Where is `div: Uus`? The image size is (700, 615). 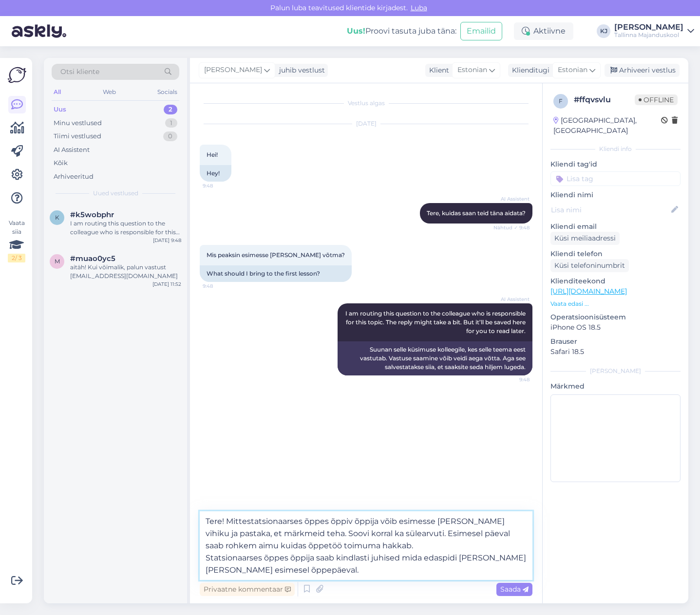
div: Uus is located at coordinates (60, 109).